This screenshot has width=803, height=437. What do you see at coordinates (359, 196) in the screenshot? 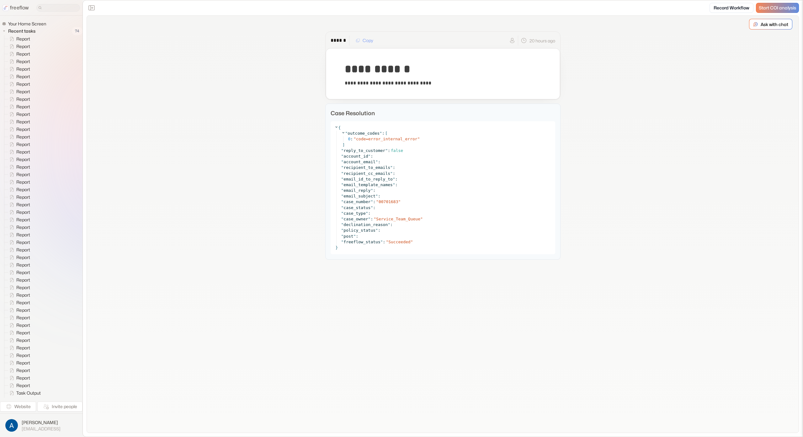
I see `span: email_subject` at bounding box center [359, 196].